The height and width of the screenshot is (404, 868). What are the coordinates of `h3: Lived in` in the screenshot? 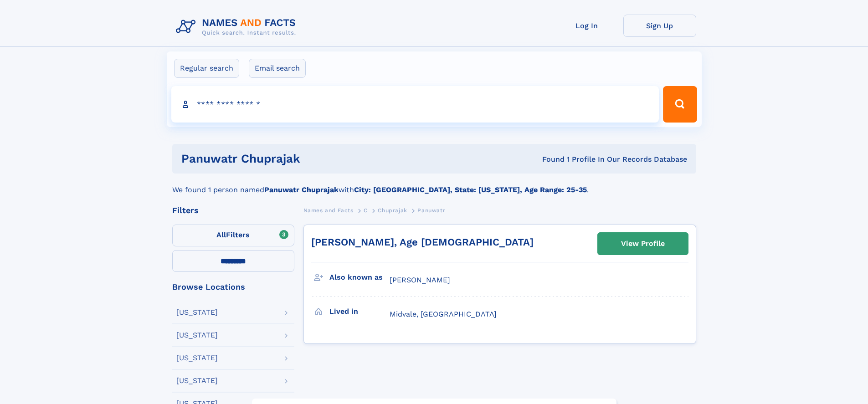 It's located at (359, 311).